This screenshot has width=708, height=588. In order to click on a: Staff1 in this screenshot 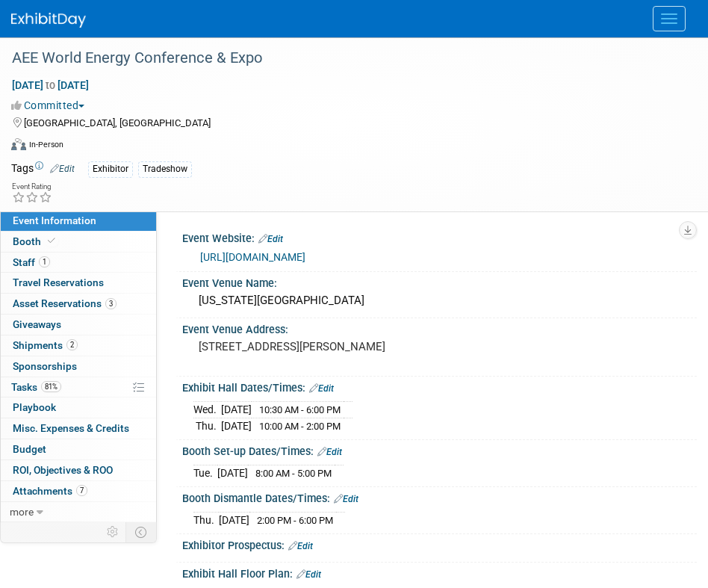, I will do `click(79, 263)`.